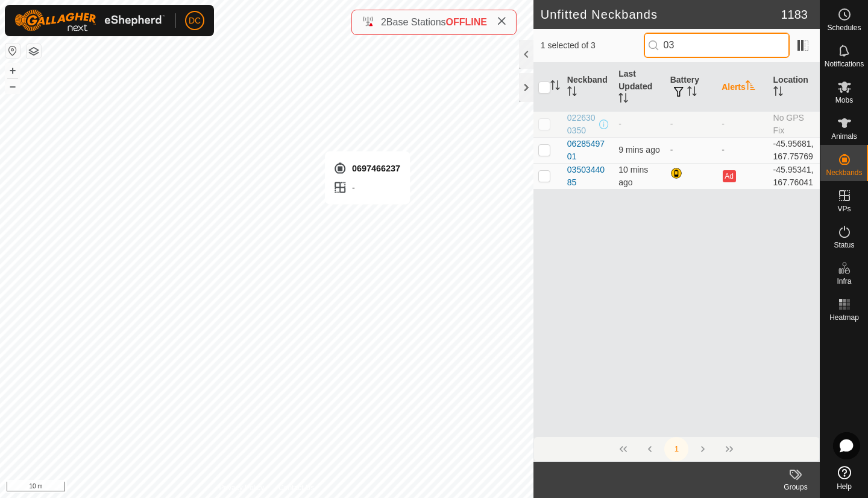  Describe the element at coordinates (588, 176) in the screenshot. I see `div: 0350344085` at that location.